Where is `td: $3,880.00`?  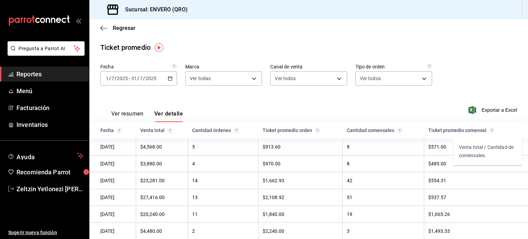 td: $3,880.00 is located at coordinates (162, 164).